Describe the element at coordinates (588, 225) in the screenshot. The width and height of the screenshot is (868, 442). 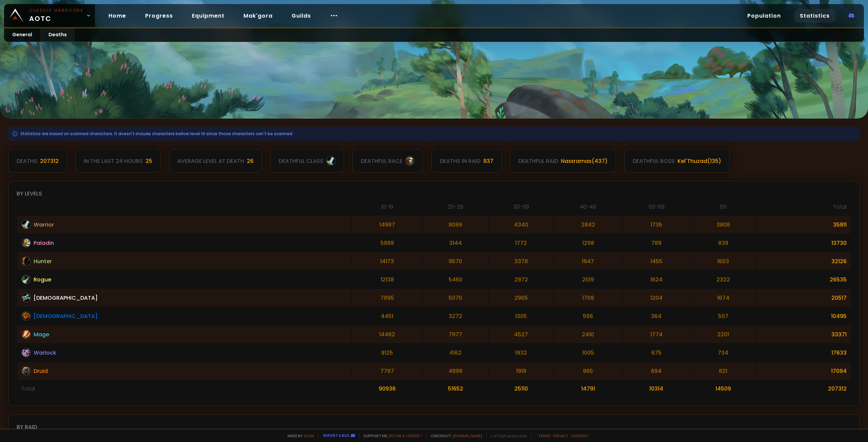
I see `td: 2842` at that location.